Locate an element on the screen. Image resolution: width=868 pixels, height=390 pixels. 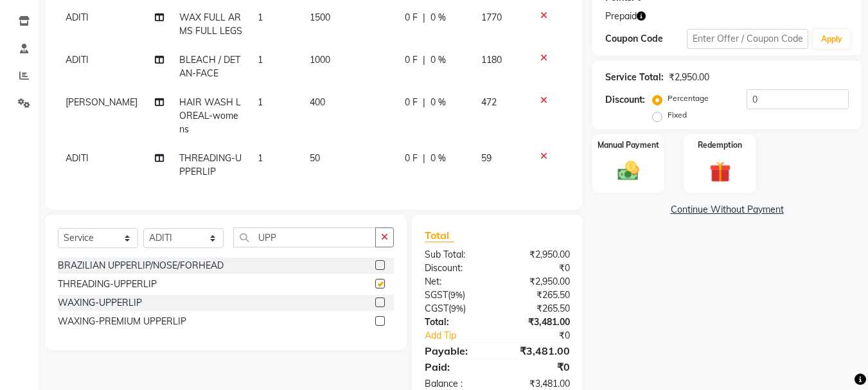
img: _gift.svg is located at coordinates (720, 172).